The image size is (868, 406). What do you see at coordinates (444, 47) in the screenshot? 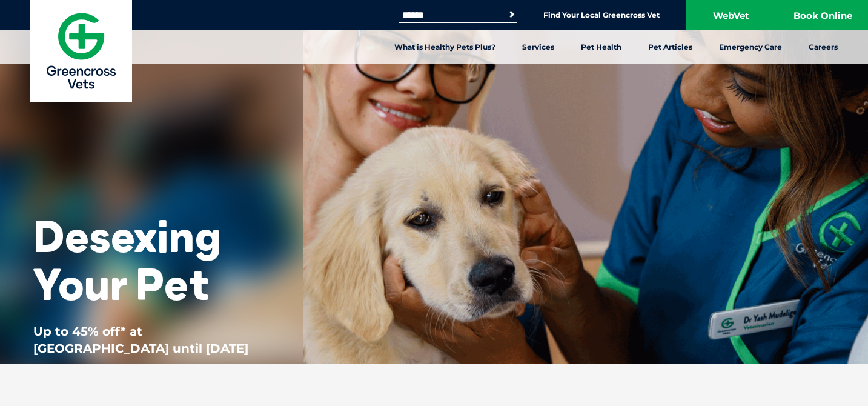
I see `a: What is Healthy Pets Plus?` at bounding box center [444, 47].